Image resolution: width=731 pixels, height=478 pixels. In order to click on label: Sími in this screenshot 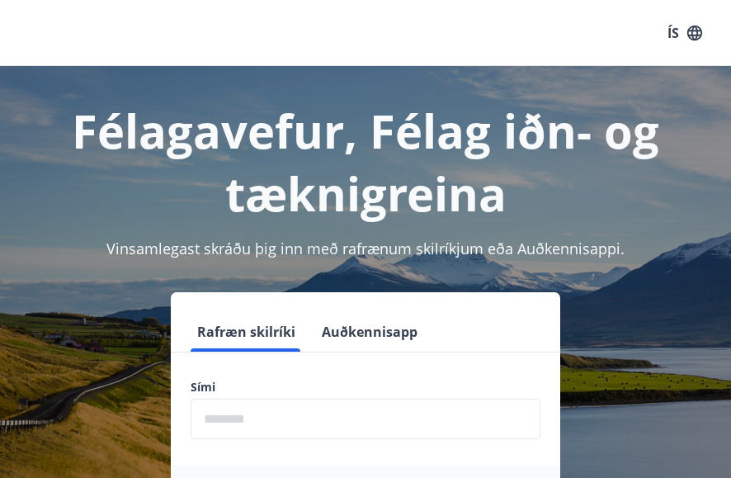, I will do `click(366, 387)`.